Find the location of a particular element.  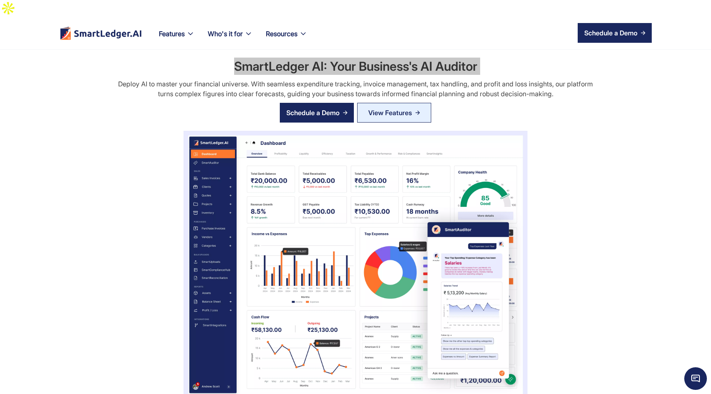

span: May we know your last name please? is located at coordinates (72, 197).